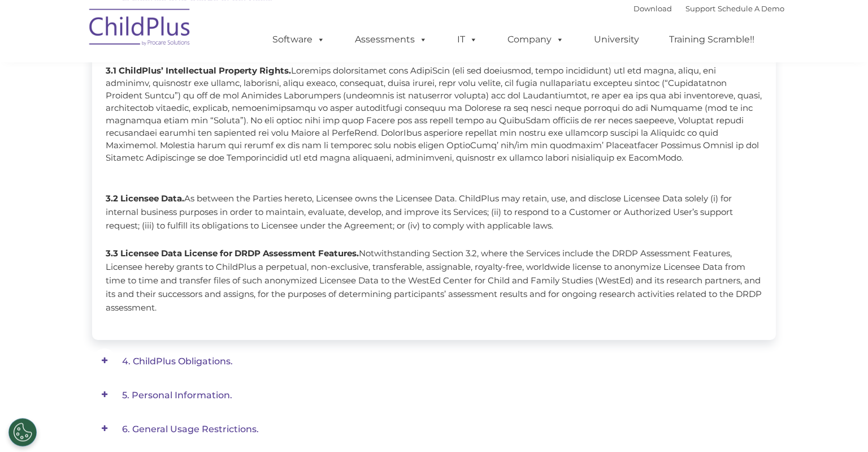 This screenshot has height=452, width=868. What do you see at coordinates (700, 8) in the screenshot?
I see `a: Support` at bounding box center [700, 8].